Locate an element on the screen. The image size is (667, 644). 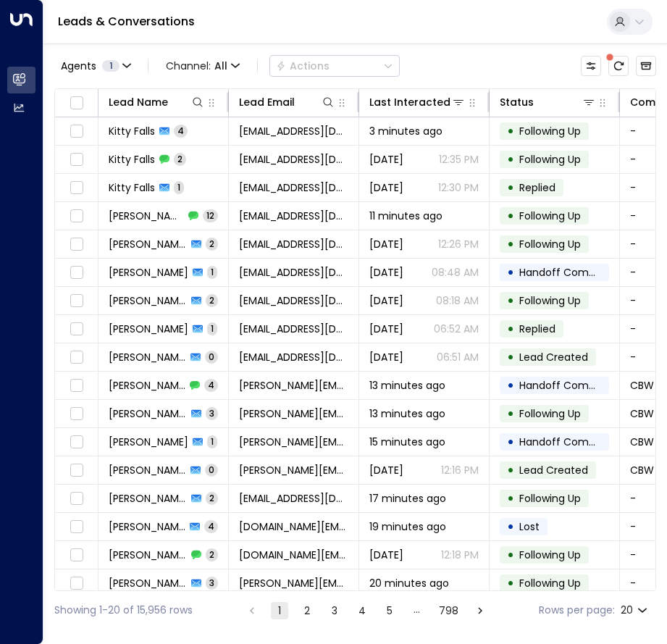
button: Go to page 798 is located at coordinates (448, 611).